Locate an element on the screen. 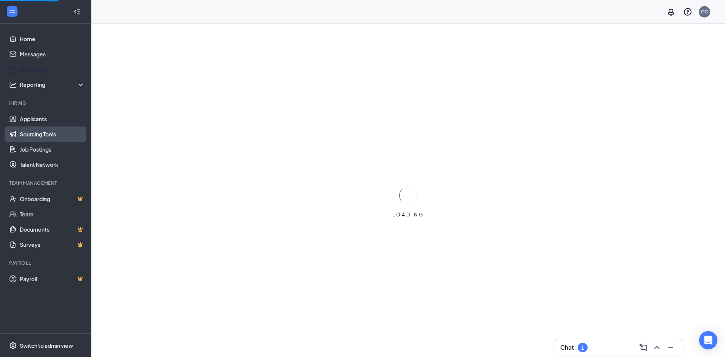  a: Talent Network is located at coordinates (52, 164).